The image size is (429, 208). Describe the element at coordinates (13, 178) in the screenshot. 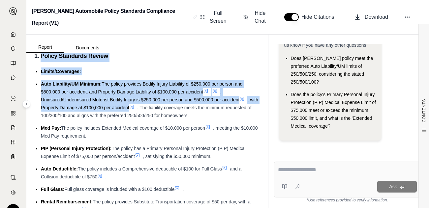

I see `a: Contract Analysis` at that location.